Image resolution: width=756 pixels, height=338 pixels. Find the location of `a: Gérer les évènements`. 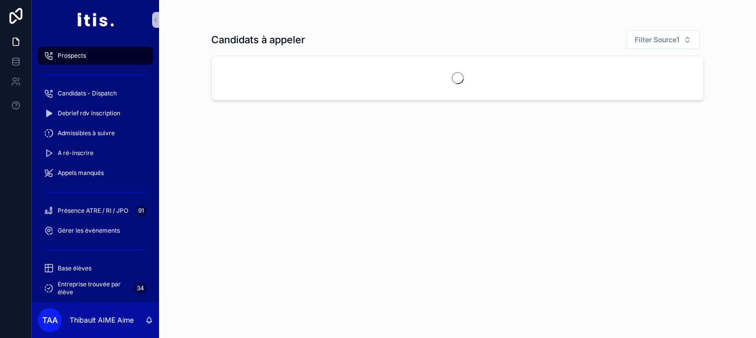

a: Gérer les évènements is located at coordinates (95, 230).